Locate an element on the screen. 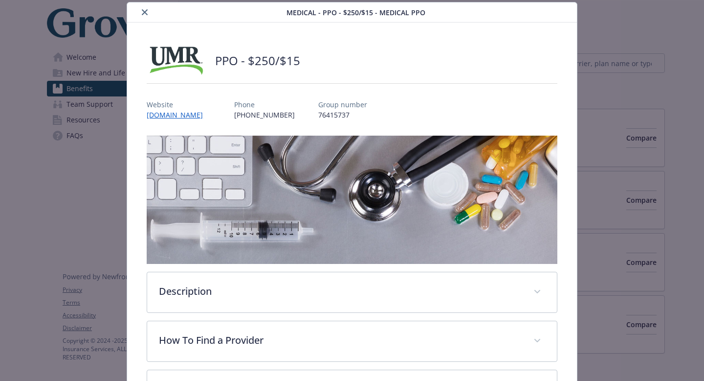  img: UMR is located at coordinates (176, 61).